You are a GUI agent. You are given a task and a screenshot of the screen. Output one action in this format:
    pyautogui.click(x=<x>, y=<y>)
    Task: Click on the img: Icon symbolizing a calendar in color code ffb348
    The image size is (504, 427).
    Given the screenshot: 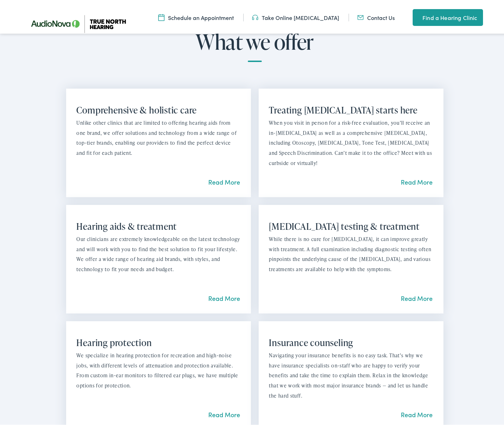 What is the action you would take?
    pyautogui.click(x=161, y=16)
    